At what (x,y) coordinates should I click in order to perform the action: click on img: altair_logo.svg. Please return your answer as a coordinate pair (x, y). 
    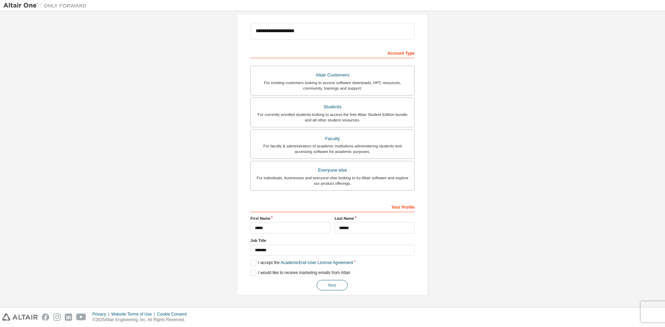
    Looking at the image, I should click on (20, 317).